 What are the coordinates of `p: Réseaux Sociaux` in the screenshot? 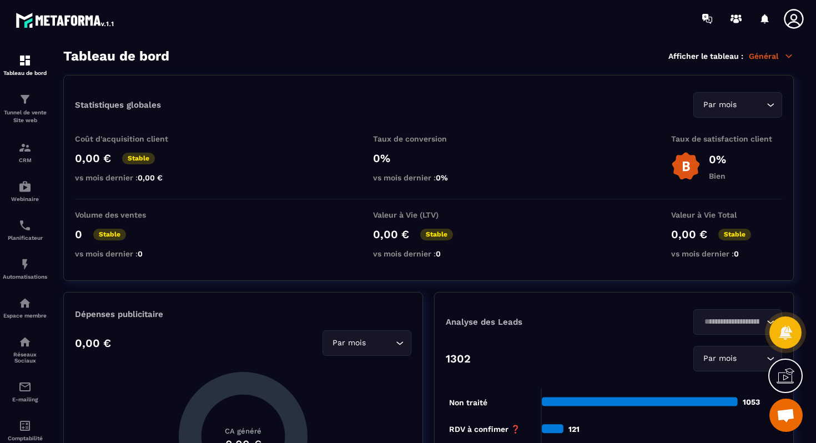 It's located at (25, 358).